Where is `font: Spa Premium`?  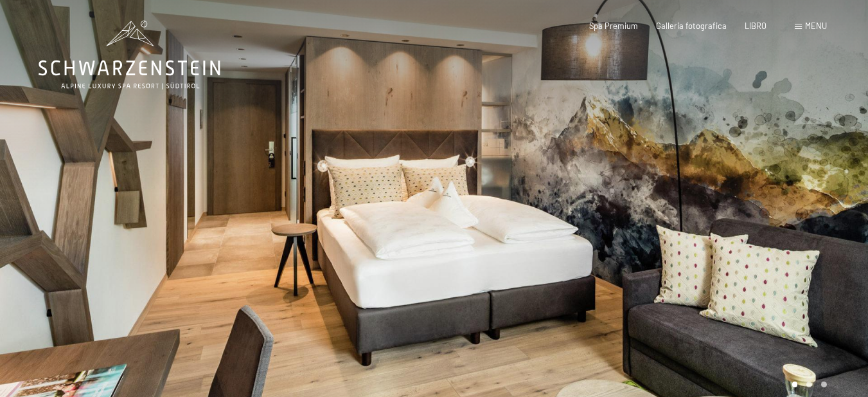 font: Spa Premium is located at coordinates (614, 25).